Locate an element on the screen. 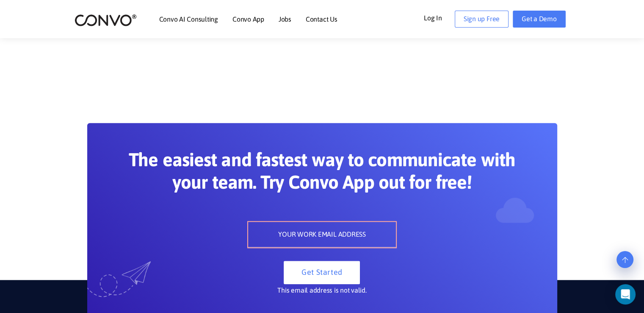 This screenshot has height=313, width=644. input: YOUR WORK EMAIL ADDRESS is located at coordinates (322, 234).